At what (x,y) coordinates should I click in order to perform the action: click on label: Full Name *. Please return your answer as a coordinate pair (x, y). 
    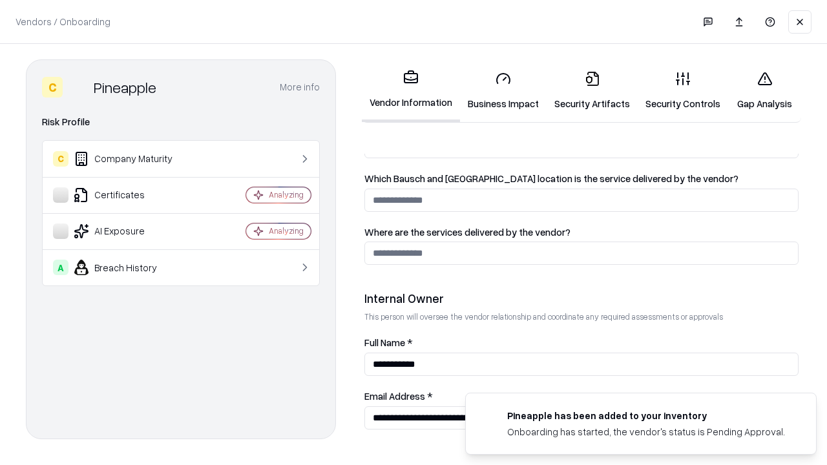
    Looking at the image, I should click on (582, 343).